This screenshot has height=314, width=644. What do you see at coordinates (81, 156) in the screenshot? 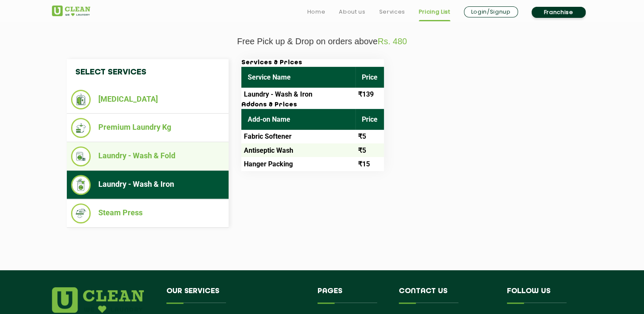
I see `img: Laundry - Wash & Fold` at bounding box center [81, 156].